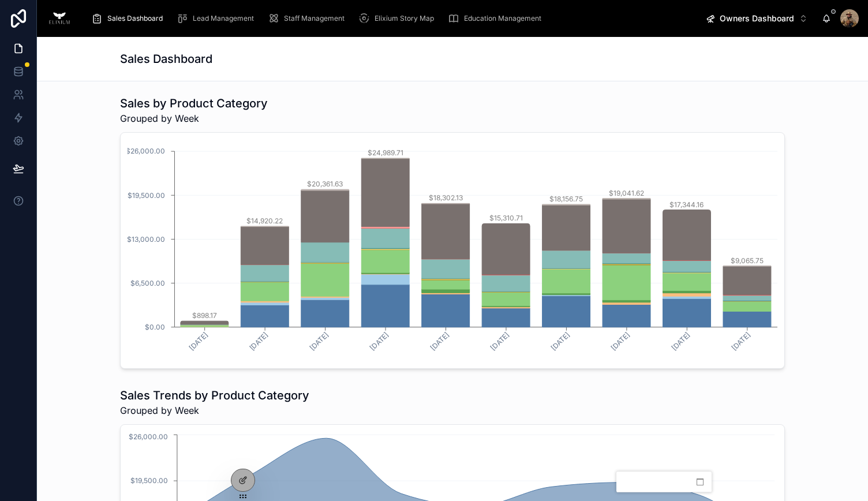 The image size is (868, 501). Describe the element at coordinates (129, 18) in the screenshot. I see `a: Sales Dashboard` at that location.